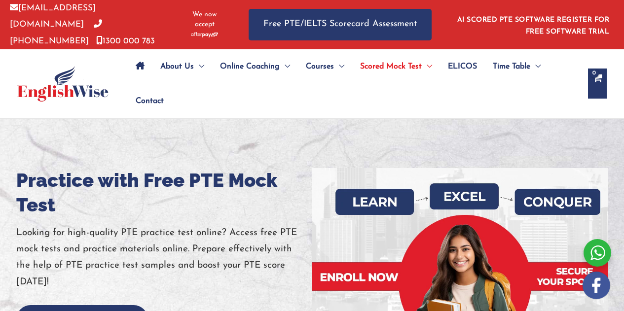  Describe the element at coordinates (396, 67) in the screenshot. I see `a: Scored Mock TestMenu Toggle` at that location.